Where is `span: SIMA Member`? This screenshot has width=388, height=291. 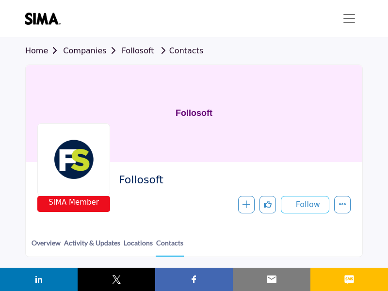 span: SIMA Member is located at coordinates (74, 202).